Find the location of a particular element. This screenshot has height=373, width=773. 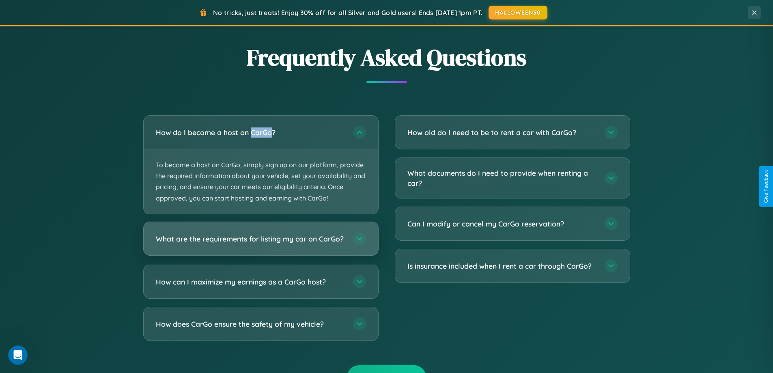

div: Give Feedback is located at coordinates (766, 186).